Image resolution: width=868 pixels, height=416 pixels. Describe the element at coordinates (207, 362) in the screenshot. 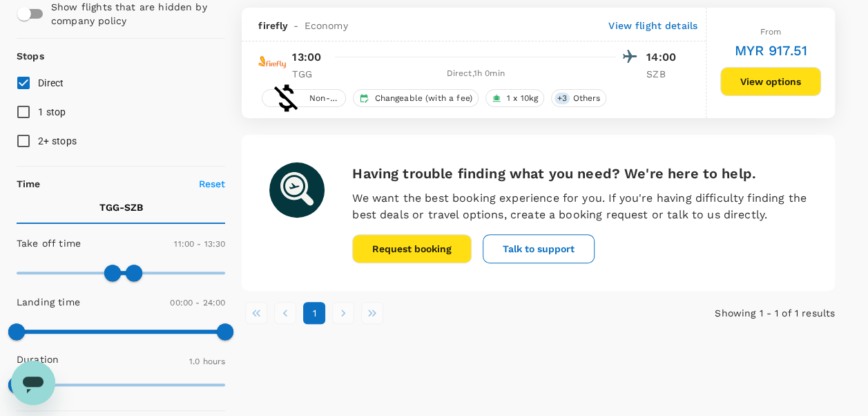

I see `span: 1.0 hours` at that location.